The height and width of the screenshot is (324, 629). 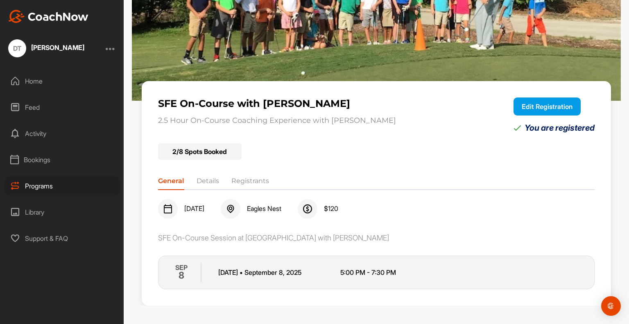 What do you see at coordinates (181, 267) in the screenshot?
I see `p: SEP` at bounding box center [181, 267].